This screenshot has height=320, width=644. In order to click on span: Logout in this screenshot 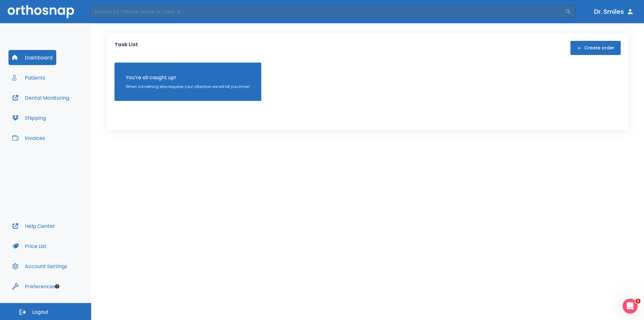, I will do `click(40, 312)`.